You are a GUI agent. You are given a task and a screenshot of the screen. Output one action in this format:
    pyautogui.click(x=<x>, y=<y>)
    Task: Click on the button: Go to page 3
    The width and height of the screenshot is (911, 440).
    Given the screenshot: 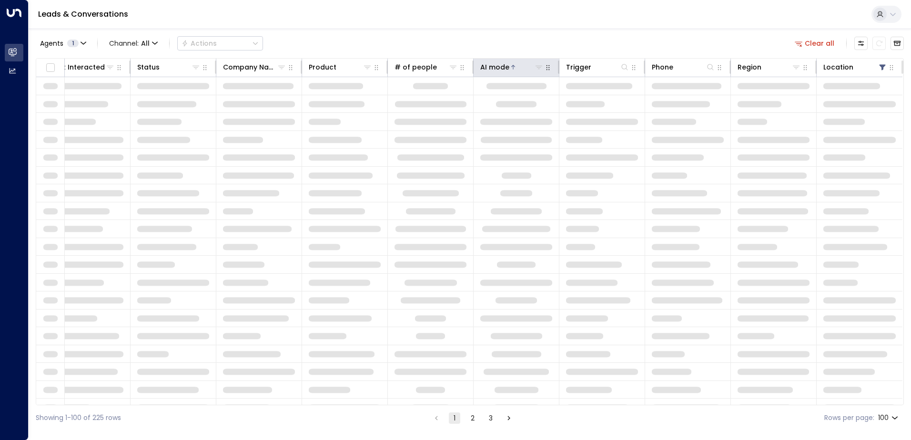 What is the action you would take?
    pyautogui.click(x=491, y=418)
    